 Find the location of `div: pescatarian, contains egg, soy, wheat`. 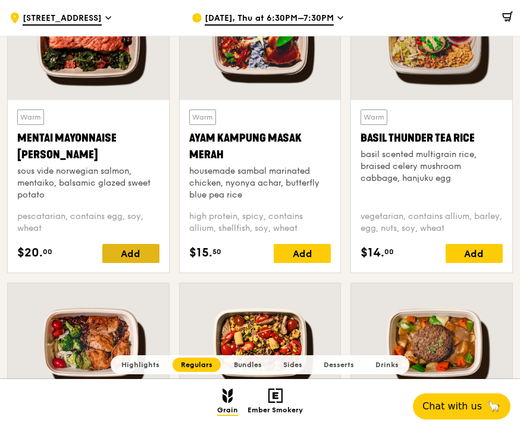

div: pescatarian, contains egg, soy, wheat is located at coordinates (88, 222).